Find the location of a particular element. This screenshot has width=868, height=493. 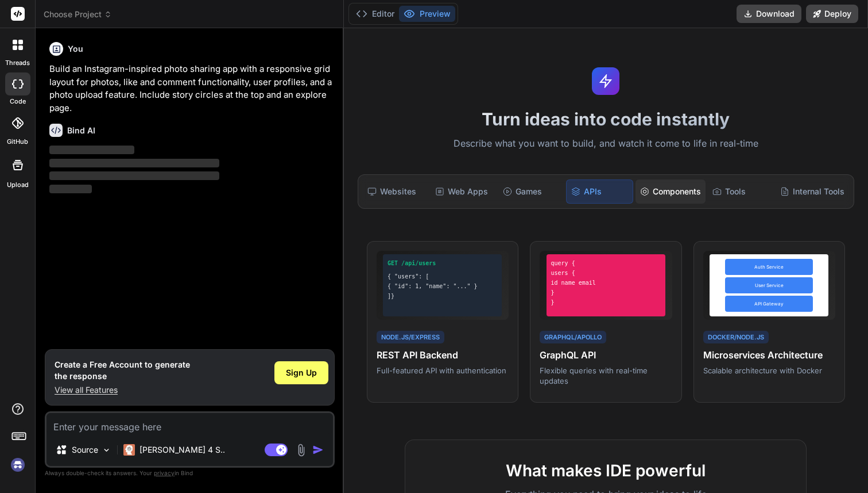

div: query { is located at coordinates (606, 262).